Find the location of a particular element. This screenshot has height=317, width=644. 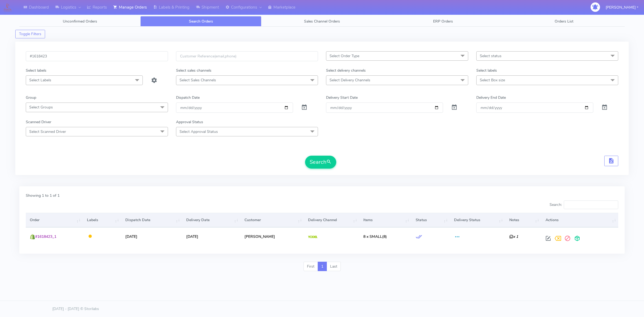

th: Order: activate to sort column ascending is located at coordinates (54, 220).